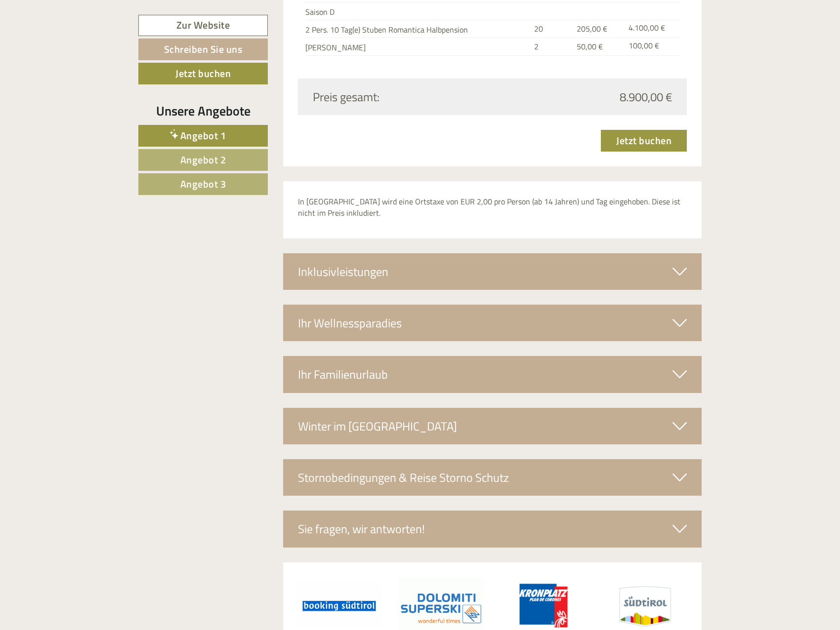 The width and height of the screenshot is (840, 630). Describe the element at coordinates (418, 11) in the screenshot. I see `td: Saison D` at that location.